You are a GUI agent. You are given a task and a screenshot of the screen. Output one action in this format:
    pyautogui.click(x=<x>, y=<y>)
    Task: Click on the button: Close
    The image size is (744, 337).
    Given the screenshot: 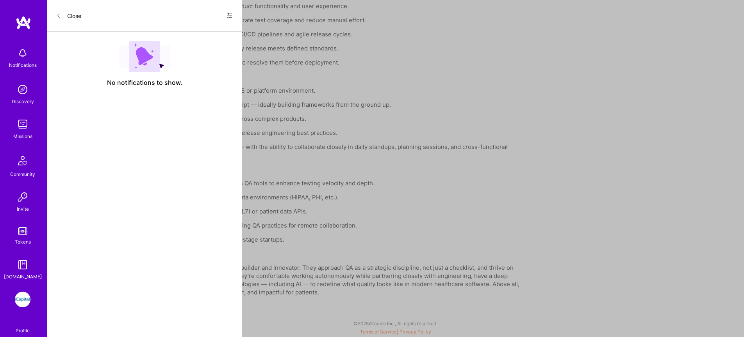 What is the action you would take?
    pyautogui.click(x=69, y=16)
    